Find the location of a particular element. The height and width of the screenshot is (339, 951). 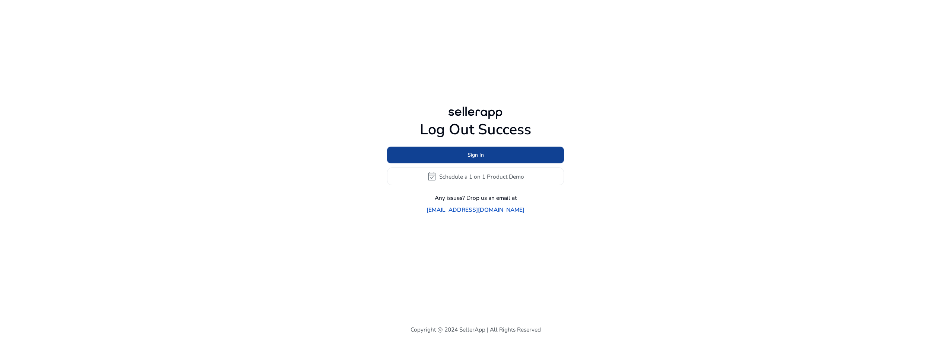

h1: Log Out Success is located at coordinates (475, 130).